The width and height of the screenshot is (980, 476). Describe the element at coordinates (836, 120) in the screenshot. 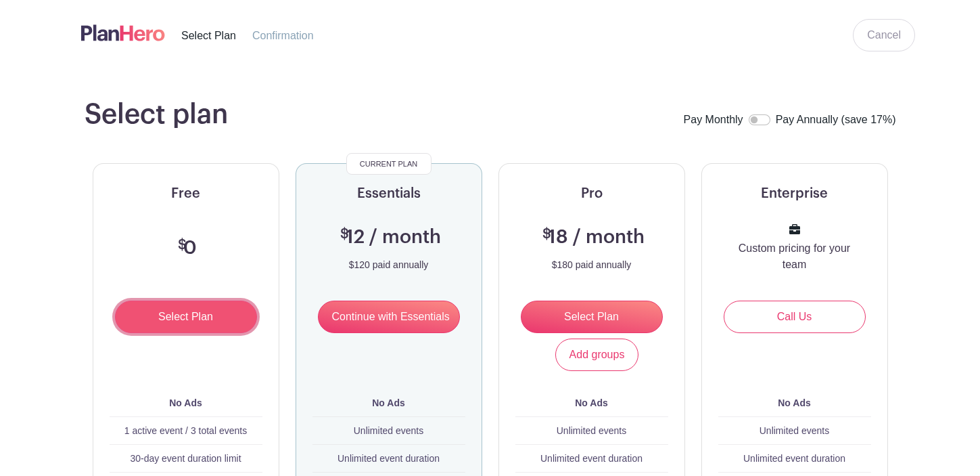

I see `label: Pay Annually (save 17%)` at that location.